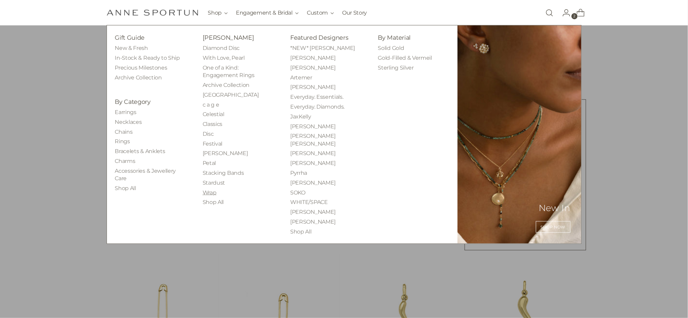 The height and width of the screenshot is (318, 688). I want to click on a: Open search modal, so click(550, 13).